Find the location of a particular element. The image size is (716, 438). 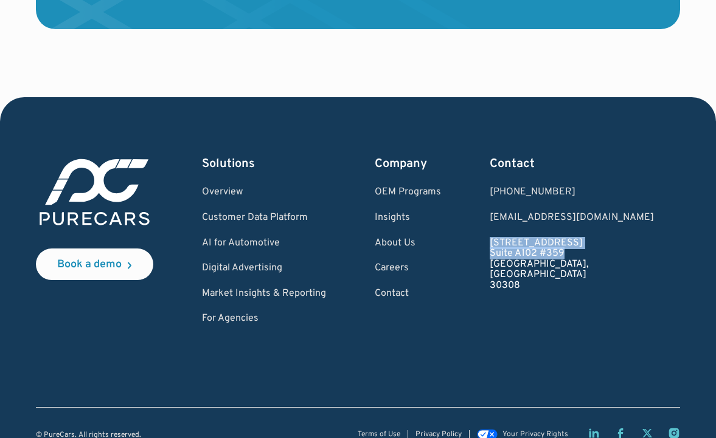

a: Overview is located at coordinates (264, 193).